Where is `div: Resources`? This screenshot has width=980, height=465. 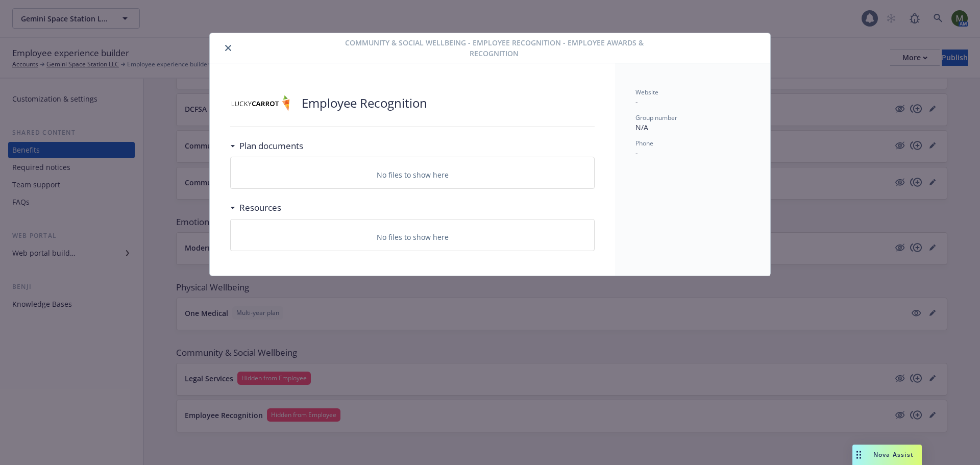 div: Resources is located at coordinates (256, 208).